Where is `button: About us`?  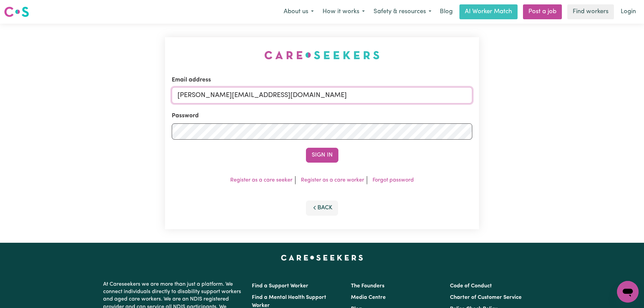 button: About us is located at coordinates (298, 12).